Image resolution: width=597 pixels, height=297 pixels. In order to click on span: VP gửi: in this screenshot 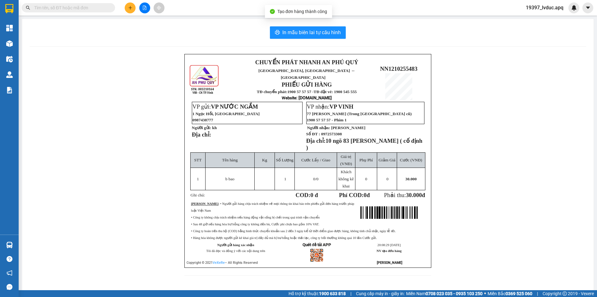, I will do `click(225, 107)`.